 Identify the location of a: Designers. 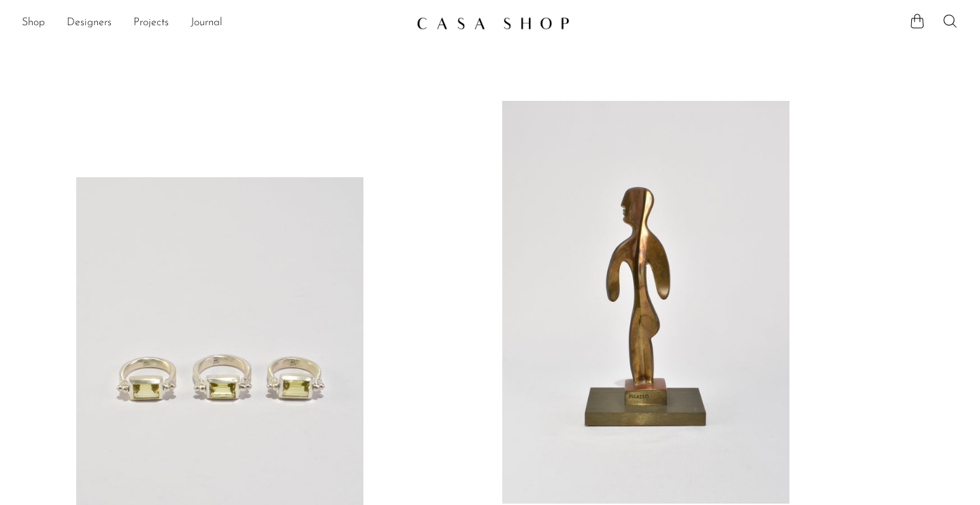
(89, 23).